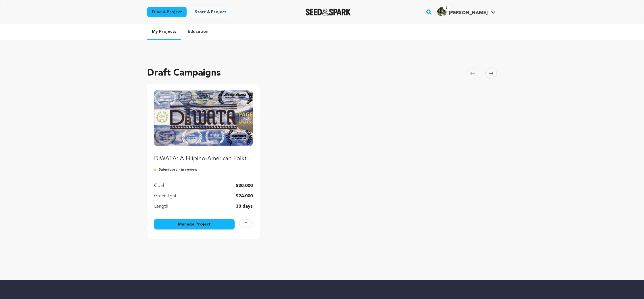 The height and width of the screenshot is (299, 644). I want to click on img: submitted-for-review.svg, so click(156, 170).